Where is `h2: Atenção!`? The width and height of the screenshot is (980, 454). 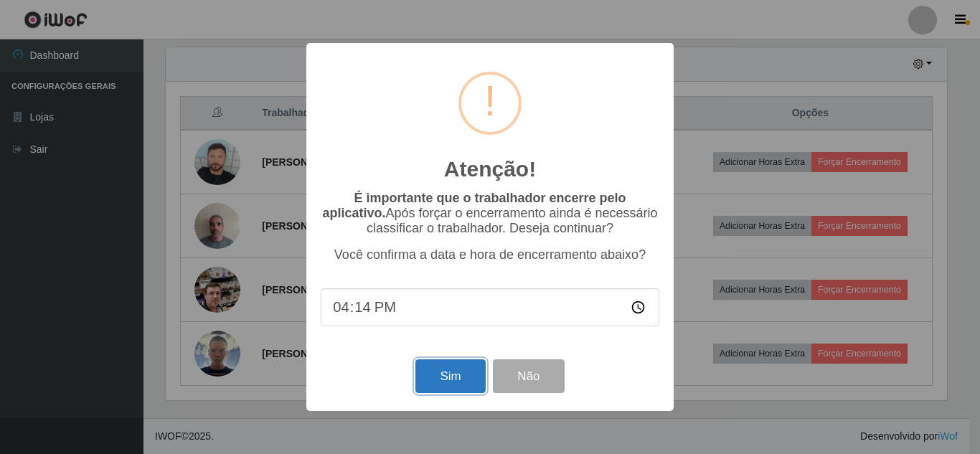 h2: Atenção! is located at coordinates (490, 169).